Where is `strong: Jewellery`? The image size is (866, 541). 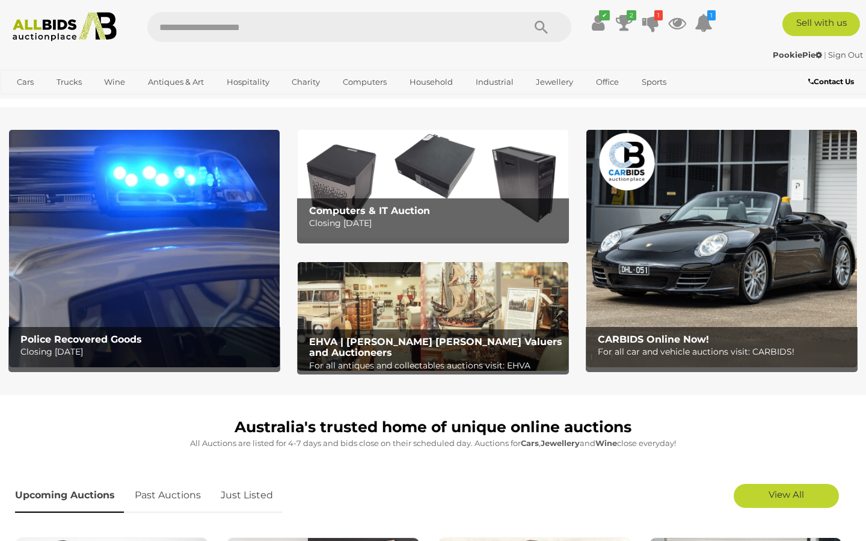
strong: Jewellery is located at coordinates (560, 443).